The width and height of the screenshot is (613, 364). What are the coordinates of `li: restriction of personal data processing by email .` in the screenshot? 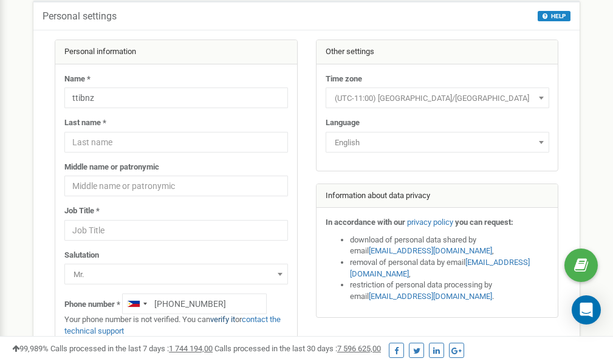 It's located at (450, 291).